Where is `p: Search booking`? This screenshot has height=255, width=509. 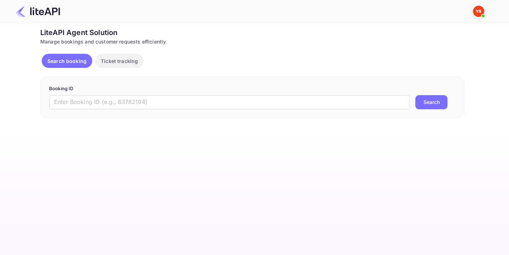
p: Search booking is located at coordinates (67, 61).